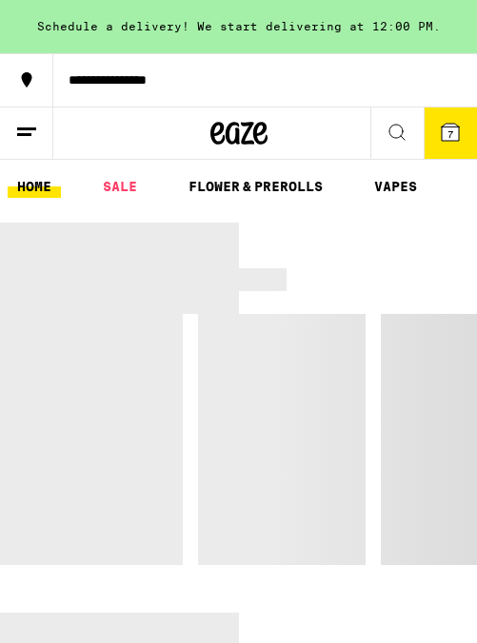 This screenshot has width=477, height=643. What do you see at coordinates (120, 186) in the screenshot?
I see `a: SALE` at bounding box center [120, 186].